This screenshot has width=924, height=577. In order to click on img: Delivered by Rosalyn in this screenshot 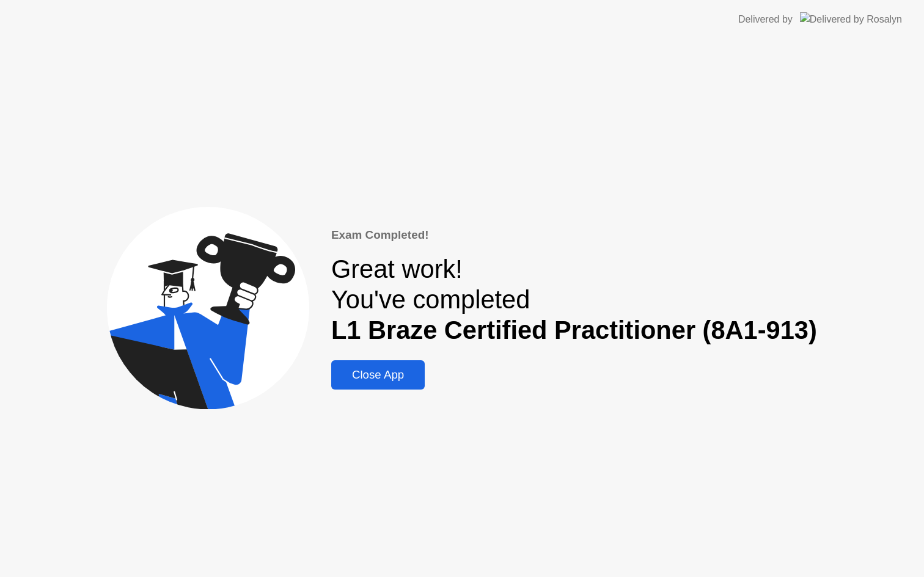, I will do `click(851, 19)`.